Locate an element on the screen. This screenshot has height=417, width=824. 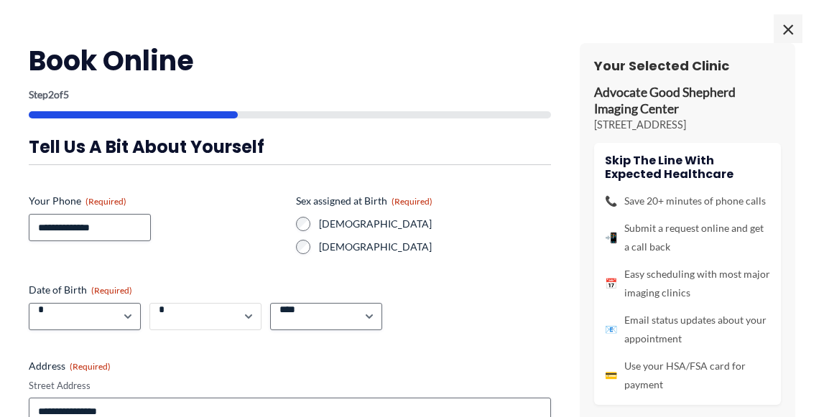
li: Use your HSA/FSA card for payment is located at coordinates (687, 375).